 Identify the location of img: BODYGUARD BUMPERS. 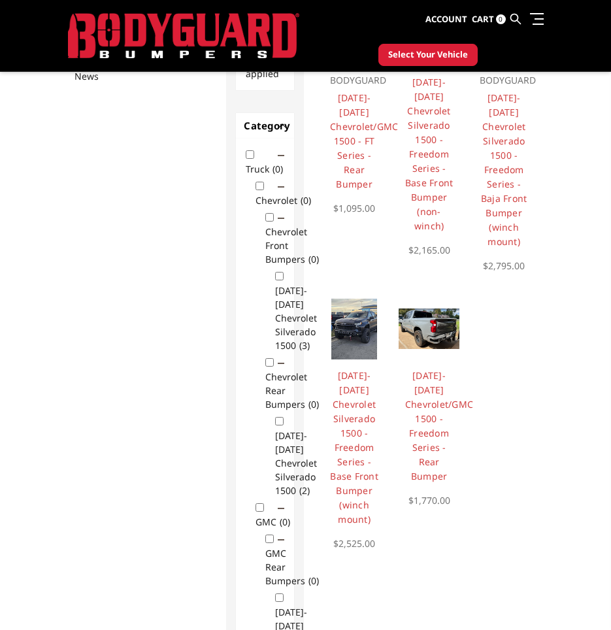
(184, 36).